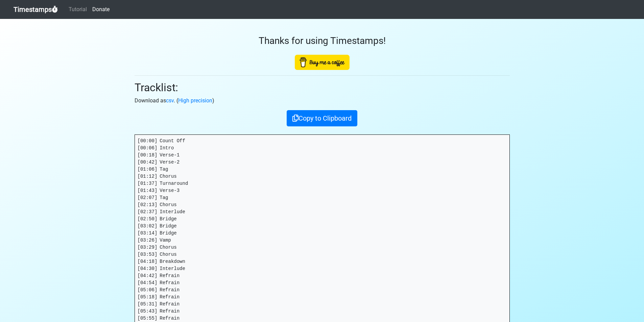 The width and height of the screenshot is (644, 322). Describe the element at coordinates (322, 41) in the screenshot. I see `h3: Thanks for using Timestamps!` at that location.